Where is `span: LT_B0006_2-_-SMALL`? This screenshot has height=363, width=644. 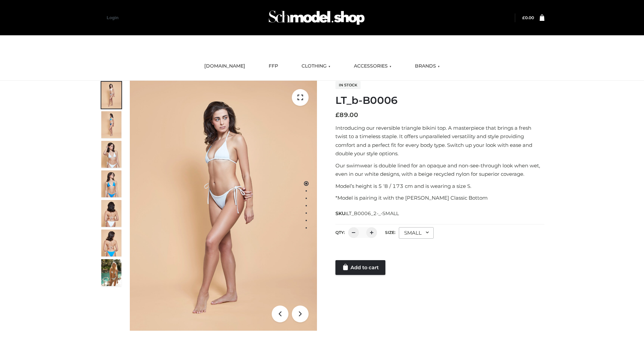
span: LT_B0006_2-_-SMALL is located at coordinates (373, 214).